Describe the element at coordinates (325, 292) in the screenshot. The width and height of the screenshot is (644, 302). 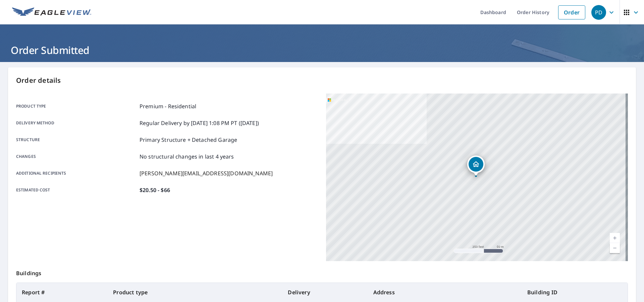
I see `th: Delivery` at that location.